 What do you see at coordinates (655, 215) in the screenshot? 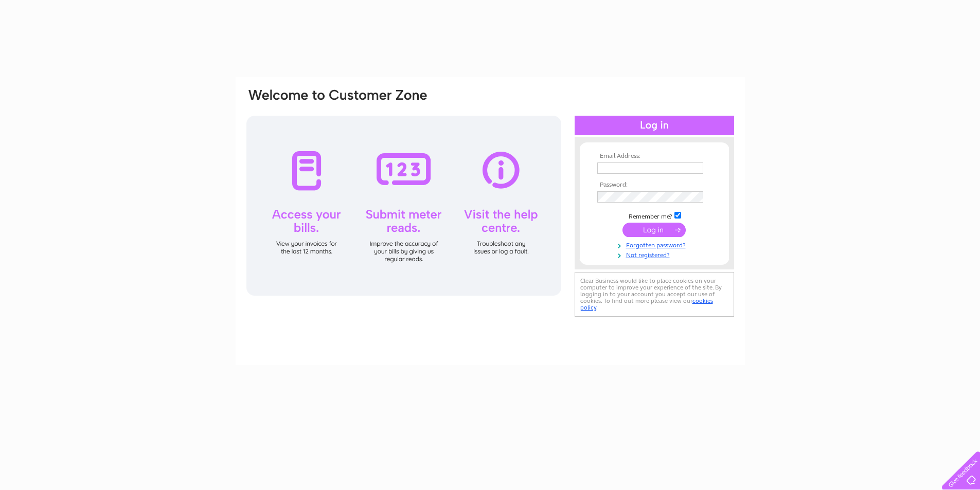
I see `td: Remember me?` at bounding box center [655, 215].